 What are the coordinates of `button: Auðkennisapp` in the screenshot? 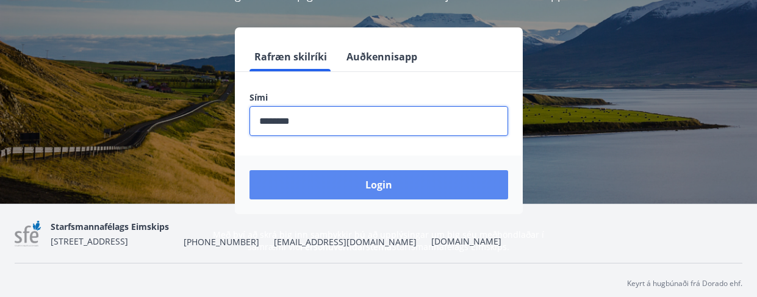 It's located at (382, 57).